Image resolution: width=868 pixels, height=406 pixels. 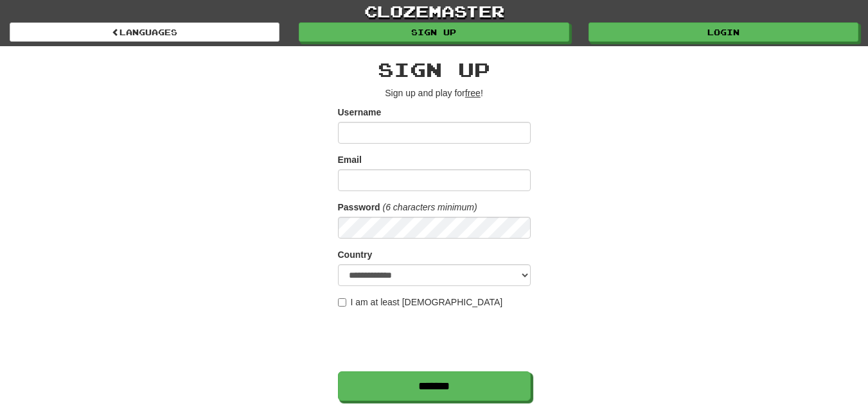 What do you see at coordinates (359, 112) in the screenshot?
I see `label: Username` at bounding box center [359, 112].